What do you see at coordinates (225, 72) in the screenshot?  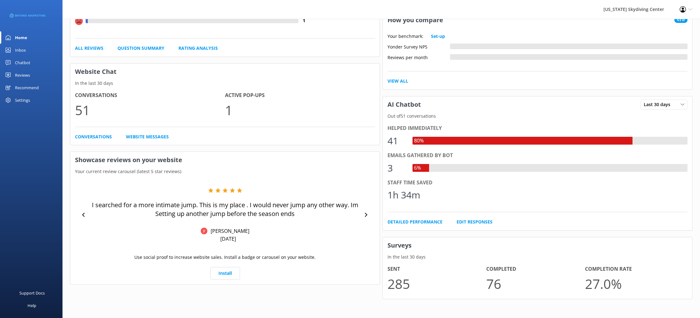 I see `h3: Website Chat` at bounding box center [225, 72].